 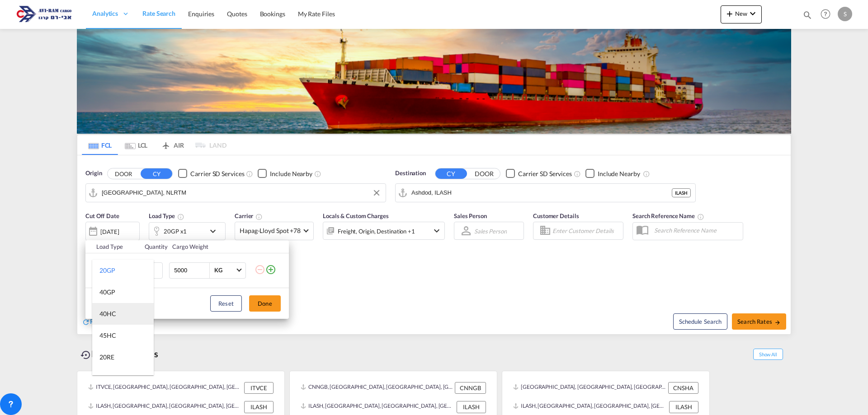 I want to click on div: 40GP, so click(x=107, y=293).